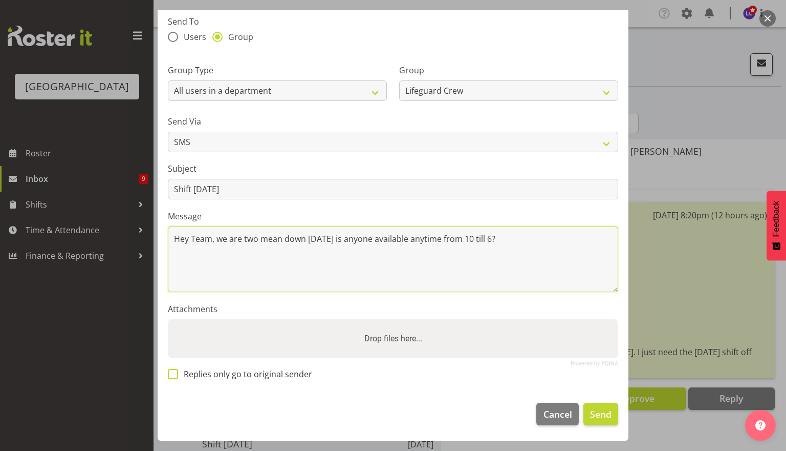 The height and width of the screenshot is (451, 786). I want to click on span: Users, so click(192, 37).